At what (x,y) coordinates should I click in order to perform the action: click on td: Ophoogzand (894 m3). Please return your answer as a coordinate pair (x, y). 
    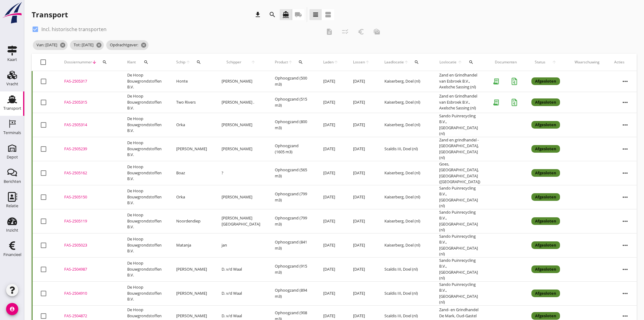
    Looking at the image, I should click on (292, 293).